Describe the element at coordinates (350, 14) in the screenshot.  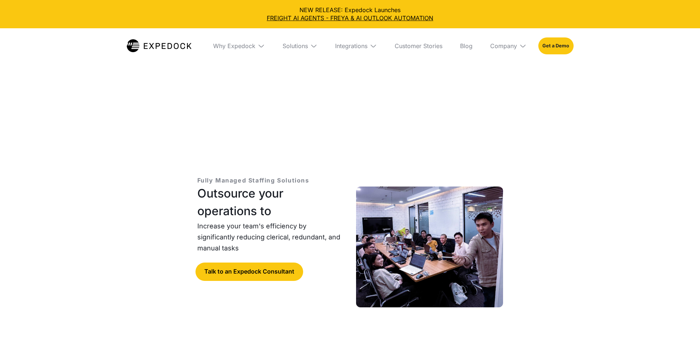
I see `div: NEW RELEASE: Expedock Launches` at that location.